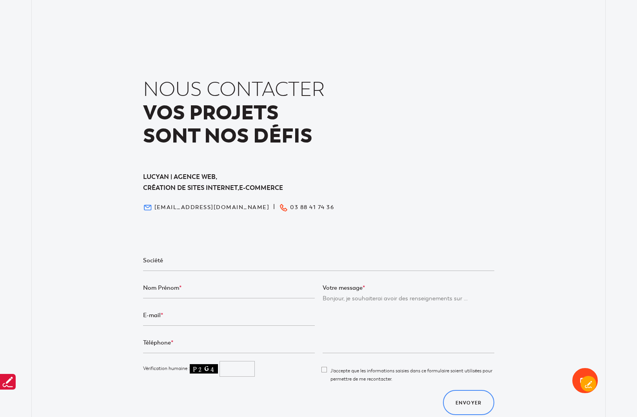  Describe the element at coordinates (213, 182) in the screenshot. I see `strong: LUCYAN | AGENCE WEB, CRÉATION DE SITES INTERNET, E-COMMERCE` at that location.